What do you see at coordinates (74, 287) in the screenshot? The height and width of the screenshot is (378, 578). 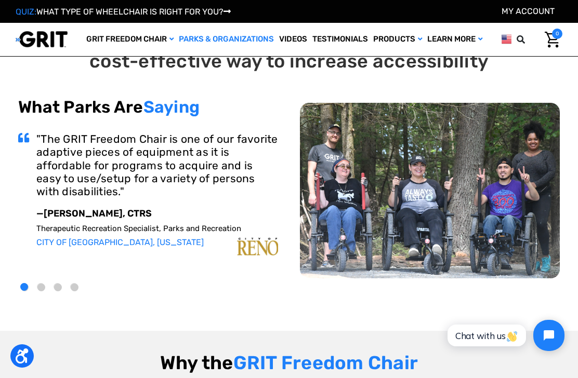 I see `button: 4 of 4` at bounding box center [74, 287].